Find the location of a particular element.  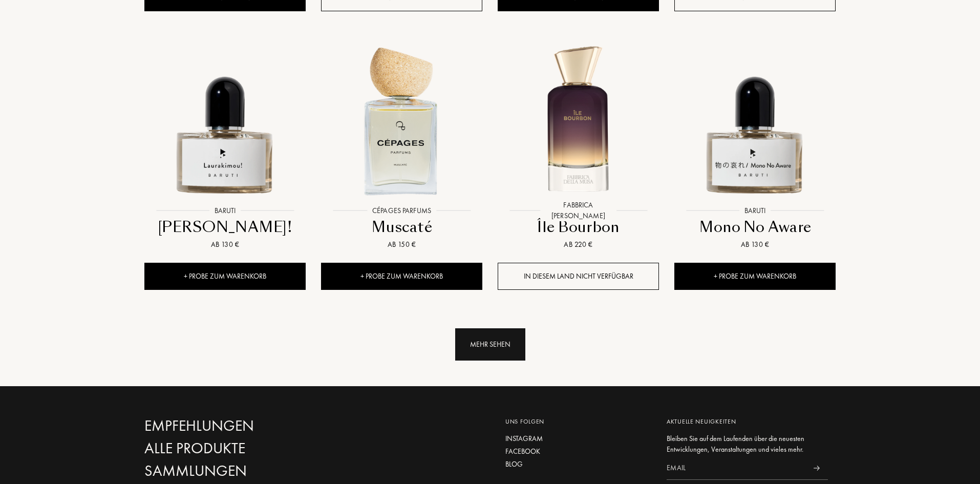

div: Sammlungen is located at coordinates (255, 471).